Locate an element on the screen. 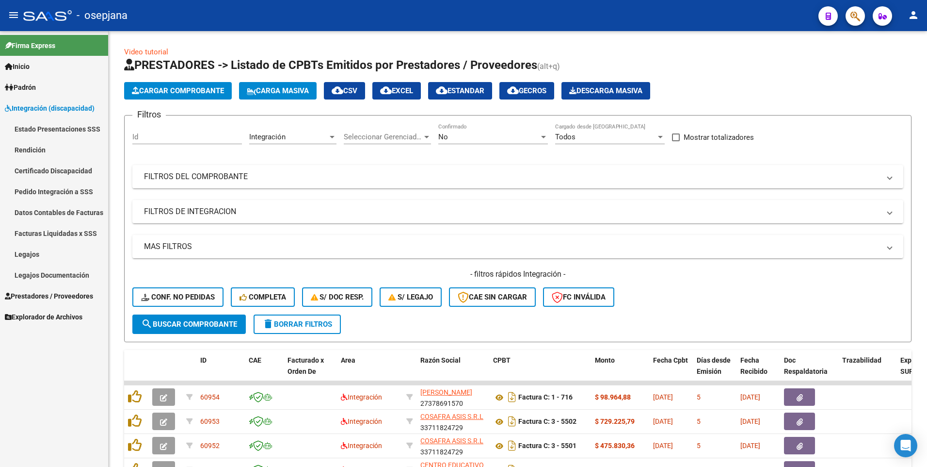 The height and width of the screenshot is (467, 927). span: (alt+q) is located at coordinates (548, 66).